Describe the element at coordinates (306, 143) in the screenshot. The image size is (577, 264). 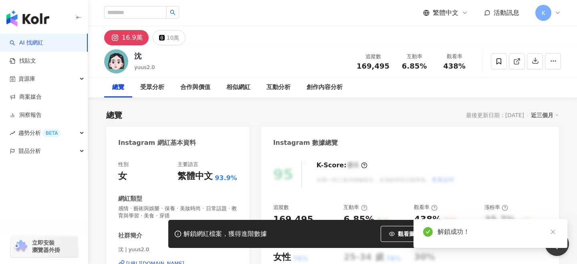
I see `div: Instagram 數據總覽` at that location.